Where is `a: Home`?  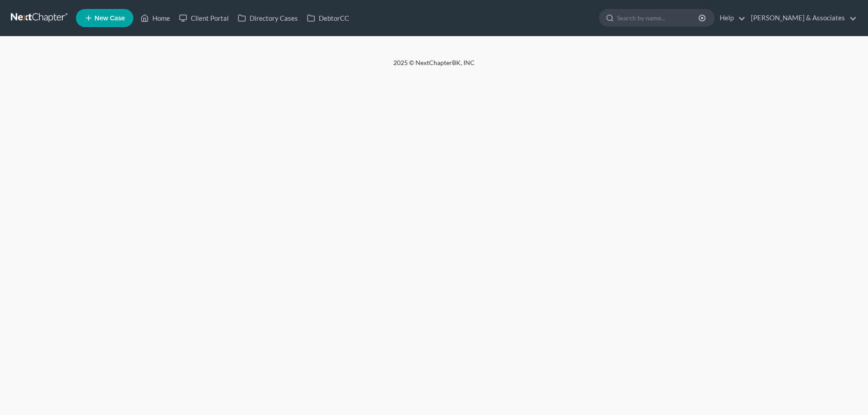
a: Home is located at coordinates (155, 18).